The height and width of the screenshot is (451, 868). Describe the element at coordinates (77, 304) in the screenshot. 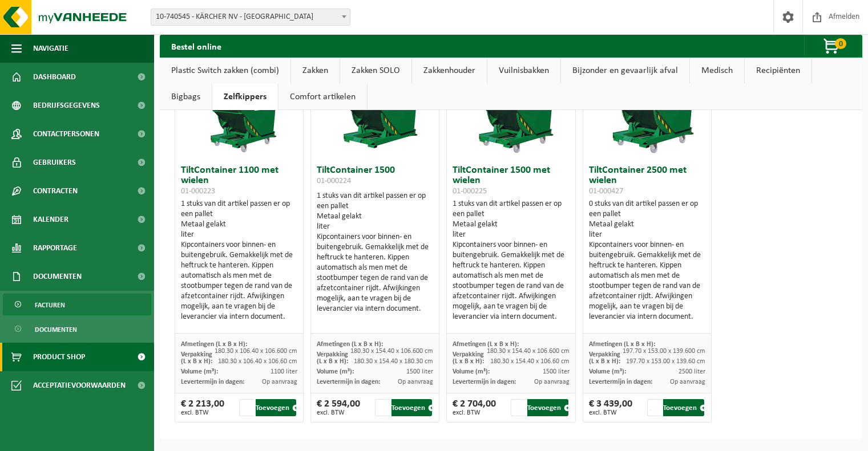

I see `a: Facturen` at that location.